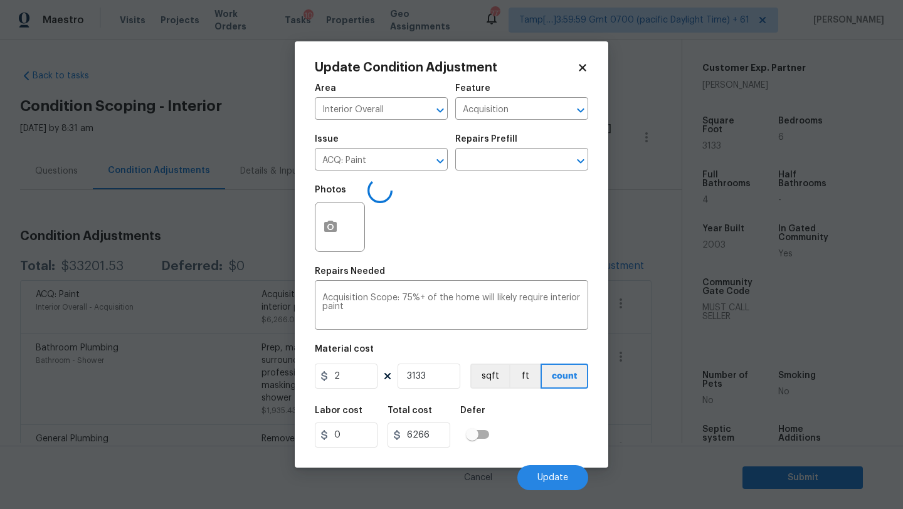 The height and width of the screenshot is (509, 903). I want to click on span: Update, so click(553, 478).